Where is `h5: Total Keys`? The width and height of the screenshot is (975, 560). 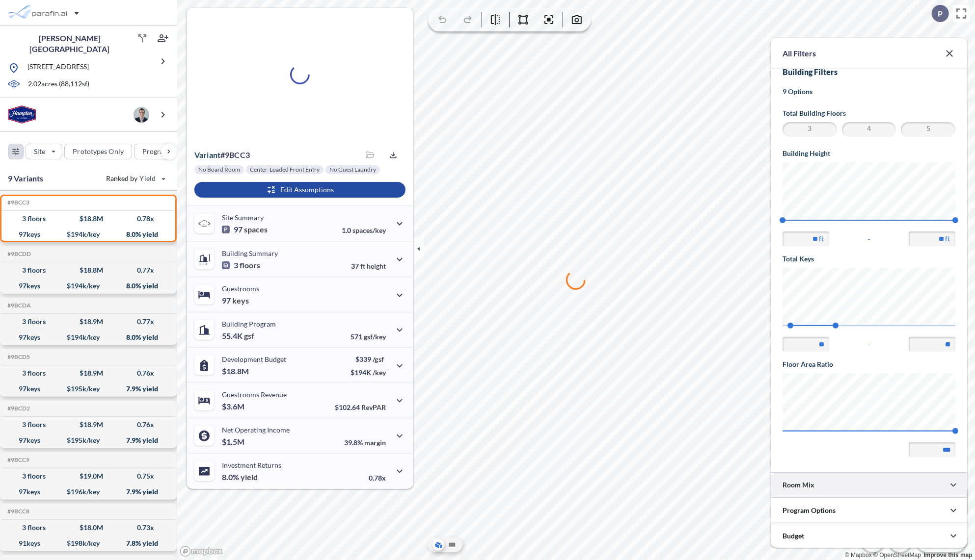 h5: Total Keys is located at coordinates (869, 259).